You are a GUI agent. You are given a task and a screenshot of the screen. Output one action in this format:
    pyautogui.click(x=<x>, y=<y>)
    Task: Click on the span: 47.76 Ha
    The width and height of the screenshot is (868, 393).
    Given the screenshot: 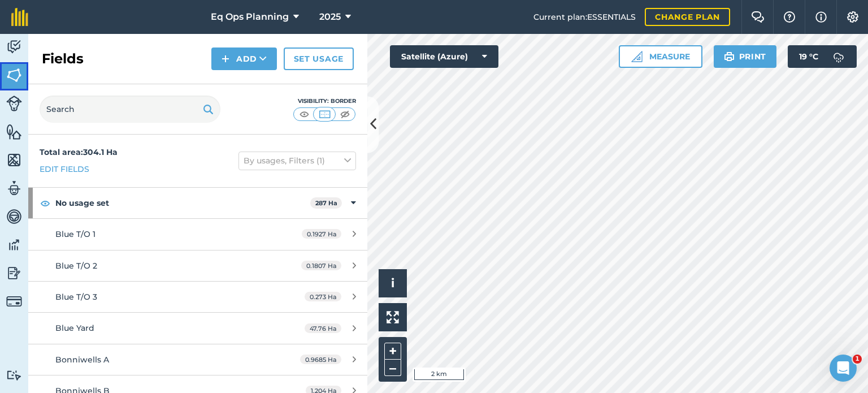 What is the action you would take?
    pyautogui.click(x=323, y=328)
    